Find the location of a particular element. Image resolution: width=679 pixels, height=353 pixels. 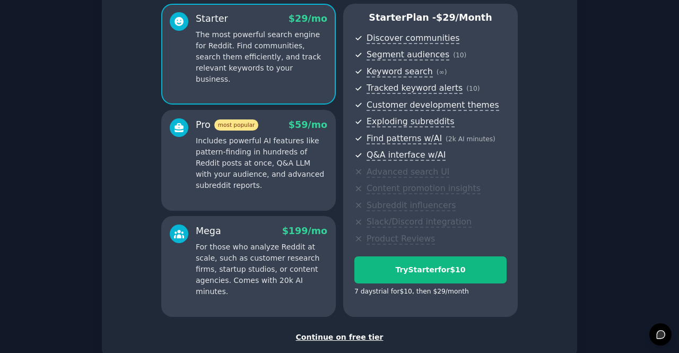

span: $ 59 /mo is located at coordinates (308, 125).